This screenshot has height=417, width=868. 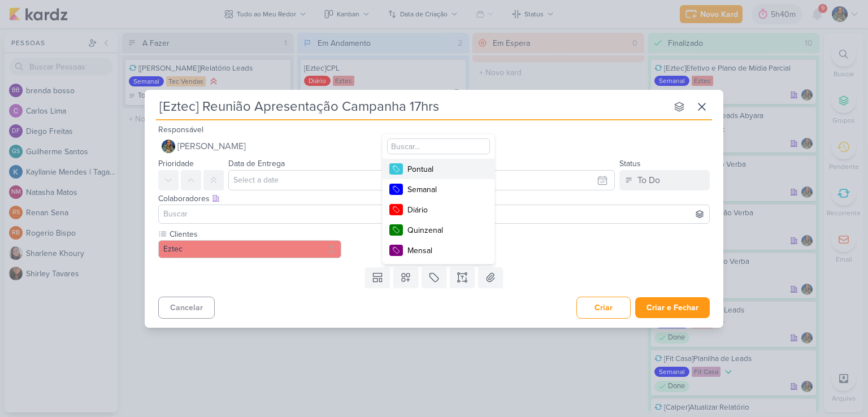 I want to click on input: Buscar..., so click(x=439, y=146).